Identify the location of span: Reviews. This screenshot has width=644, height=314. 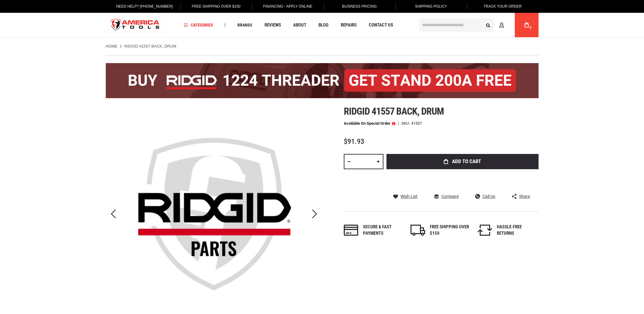
(272, 25).